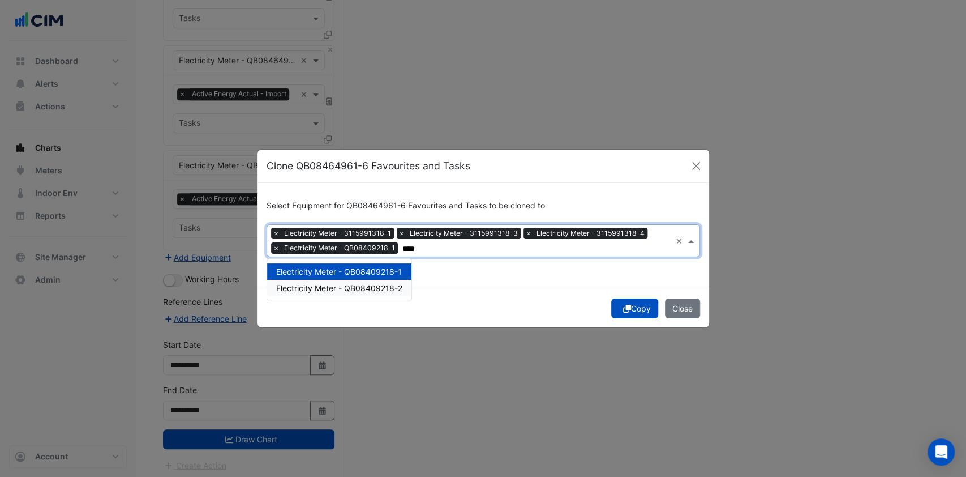 This screenshot has width=966, height=477. Describe the element at coordinates (284, 264) in the screenshot. I see `button: Select All` at that location.